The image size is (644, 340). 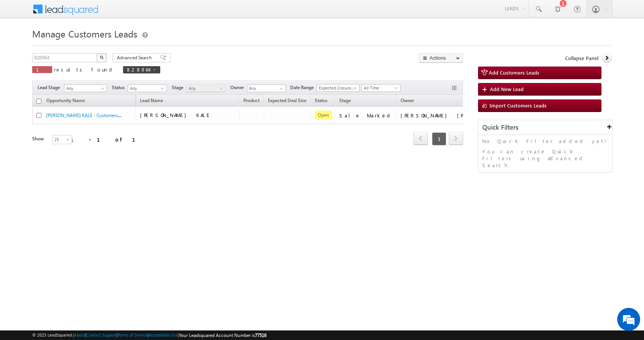 I want to click on span: 828964, so click(x=138, y=69).